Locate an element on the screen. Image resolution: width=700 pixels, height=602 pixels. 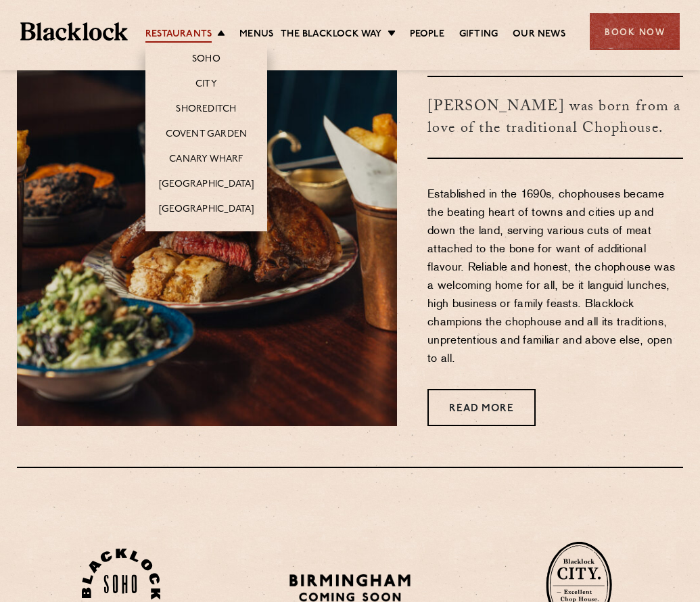
a: The Blacklock Way is located at coordinates (331, 35).